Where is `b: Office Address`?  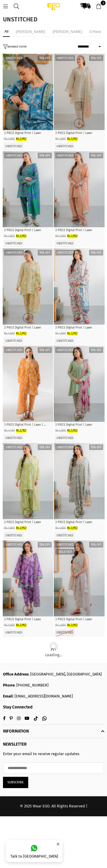 b: Office Address is located at coordinates (16, 675).